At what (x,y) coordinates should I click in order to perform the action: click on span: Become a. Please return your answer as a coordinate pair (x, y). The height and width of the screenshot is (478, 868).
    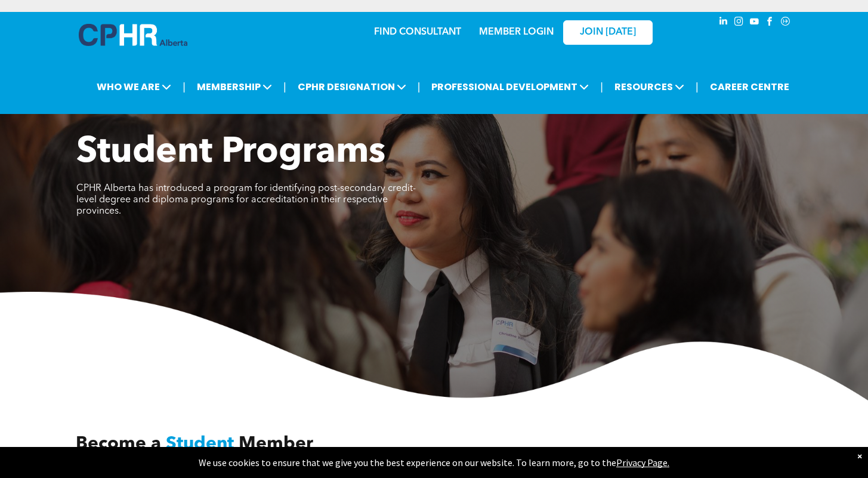
    Looking at the image, I should click on (118, 444).